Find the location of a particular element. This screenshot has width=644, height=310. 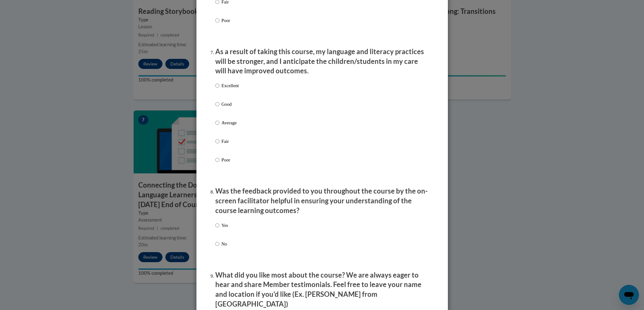

input: Average is located at coordinates (217, 123).